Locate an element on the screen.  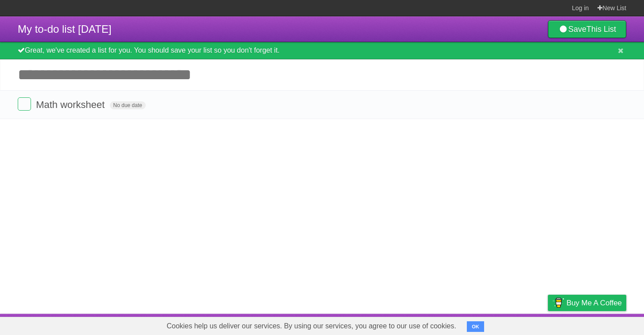
span: Math worksheet is located at coordinates (71, 104).